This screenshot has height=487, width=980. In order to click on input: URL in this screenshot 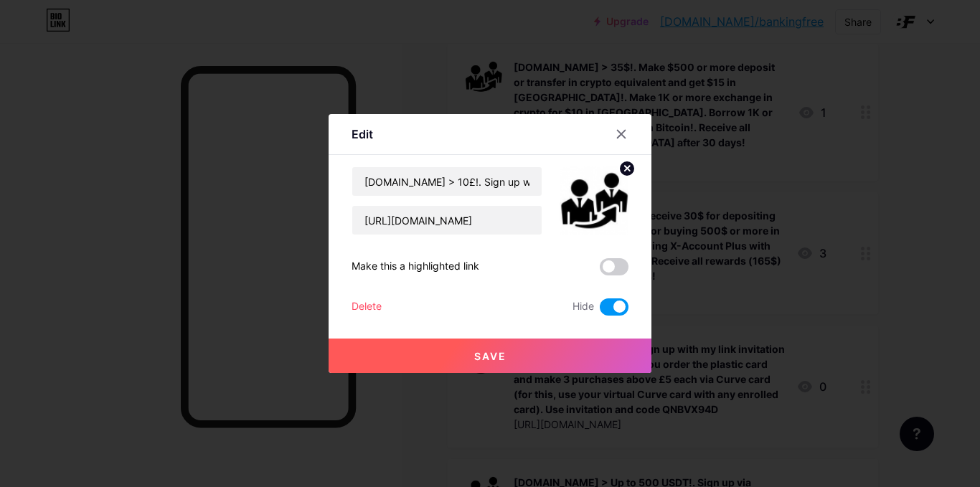, I will do `click(447, 220)`.